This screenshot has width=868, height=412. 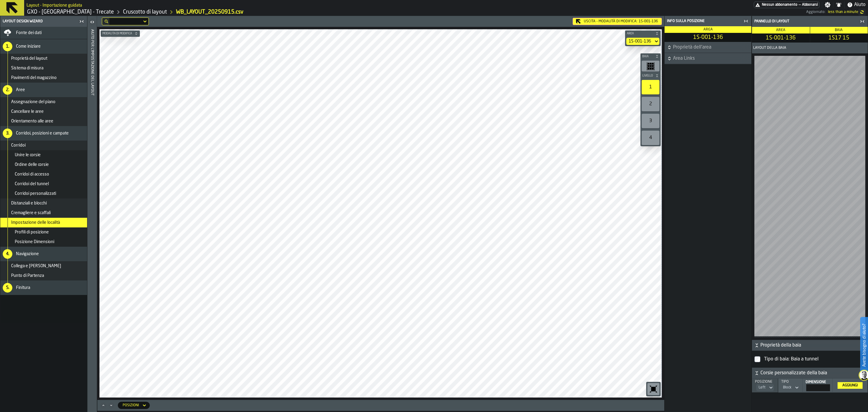 What do you see at coordinates (35, 194) in the screenshot?
I see `span: Corridoi personalizzati` at bounding box center [35, 194].